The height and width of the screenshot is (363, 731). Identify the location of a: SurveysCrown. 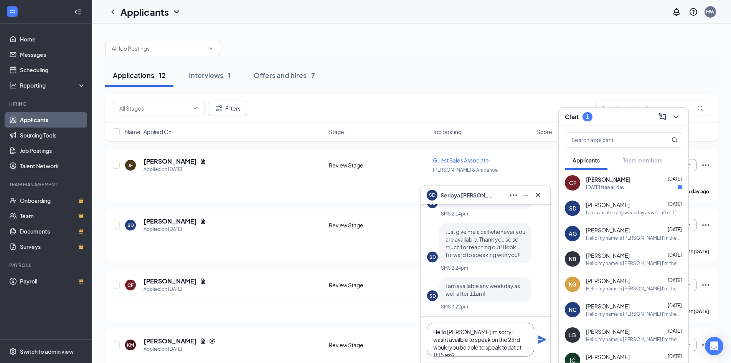
(53, 247).